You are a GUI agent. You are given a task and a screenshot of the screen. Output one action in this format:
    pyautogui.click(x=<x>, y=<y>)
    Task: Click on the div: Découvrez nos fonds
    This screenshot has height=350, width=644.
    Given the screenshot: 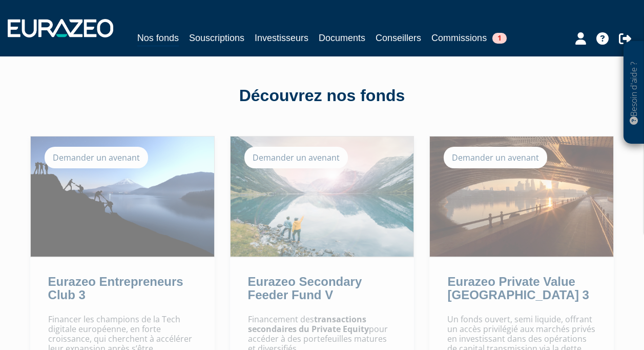 What is the action you would take?
    pyautogui.click(x=323, y=96)
    